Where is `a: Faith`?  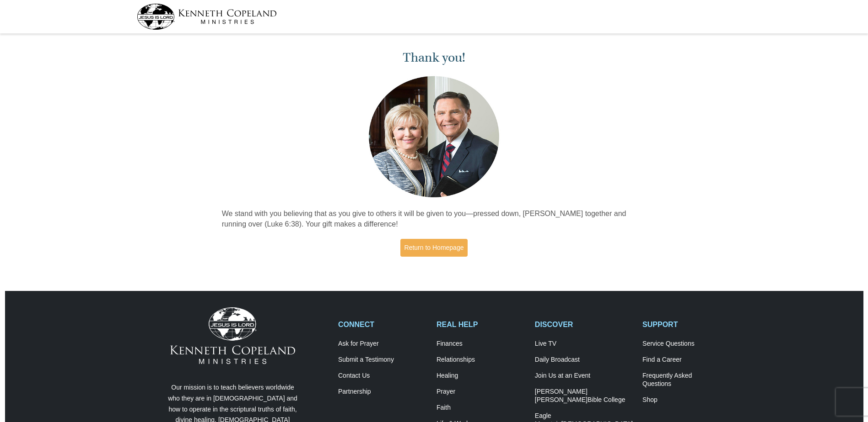
a: Faith is located at coordinates (480, 408).